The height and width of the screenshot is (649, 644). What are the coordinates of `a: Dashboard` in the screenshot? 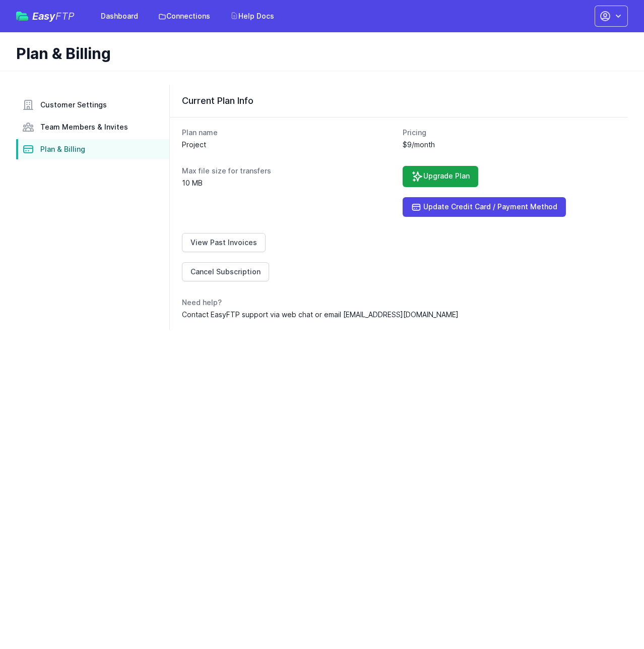 It's located at (120, 16).